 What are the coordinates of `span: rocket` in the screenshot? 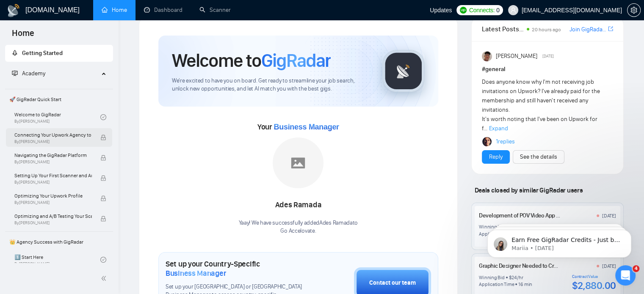 It's located at (15, 53).